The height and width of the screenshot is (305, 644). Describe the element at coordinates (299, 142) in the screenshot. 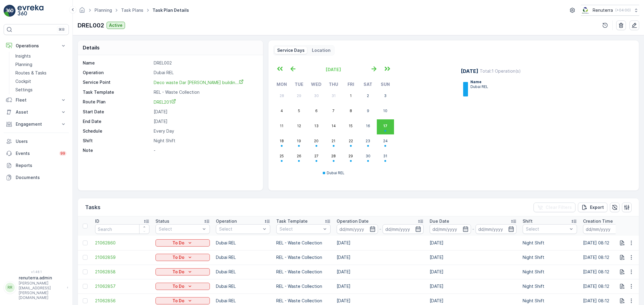

I see `button: August 19, 2025` at that location.